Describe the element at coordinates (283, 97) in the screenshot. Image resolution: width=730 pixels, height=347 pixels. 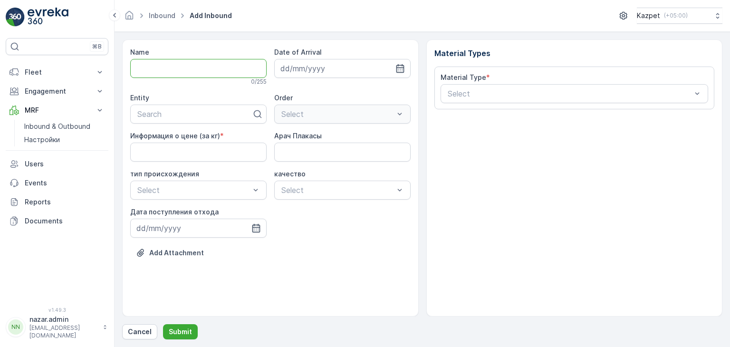
I see `label: Order` at that location.